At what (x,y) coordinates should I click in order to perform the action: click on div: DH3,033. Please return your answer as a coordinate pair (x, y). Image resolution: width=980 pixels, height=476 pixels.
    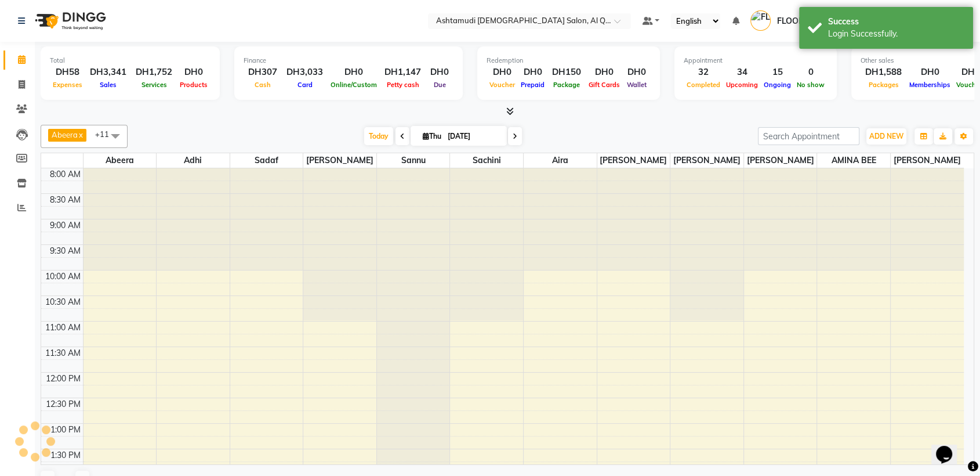
    Looking at the image, I should click on (305, 72).